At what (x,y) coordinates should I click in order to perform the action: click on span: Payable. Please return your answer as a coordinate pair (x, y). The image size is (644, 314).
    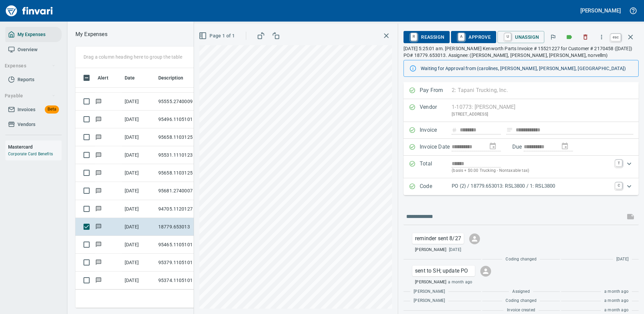
    Looking at the image, I should click on (30, 95).